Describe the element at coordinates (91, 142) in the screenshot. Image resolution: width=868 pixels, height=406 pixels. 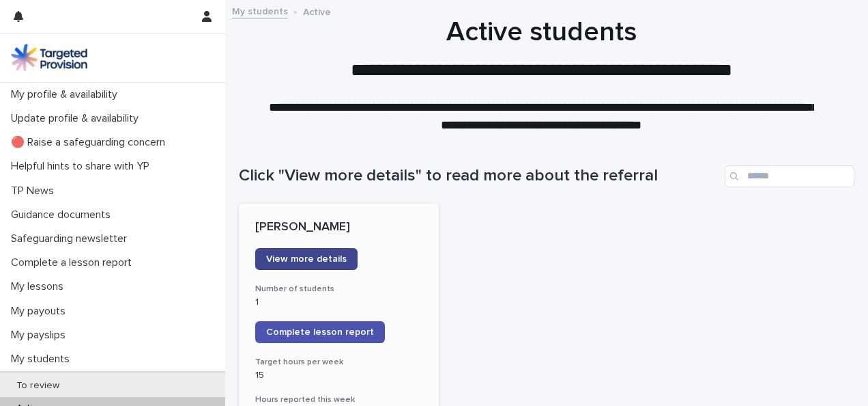
I see `p: 🔴 Raise a safeguarding concern` at that location.